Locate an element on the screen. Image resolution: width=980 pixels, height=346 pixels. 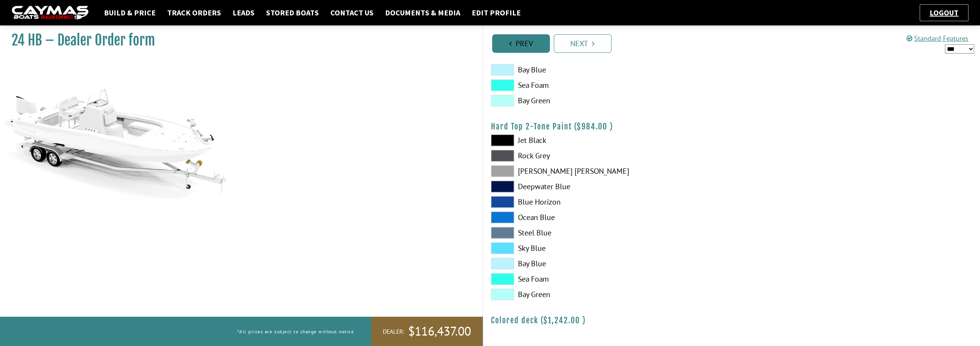
a: Track Orders is located at coordinates (194, 13).